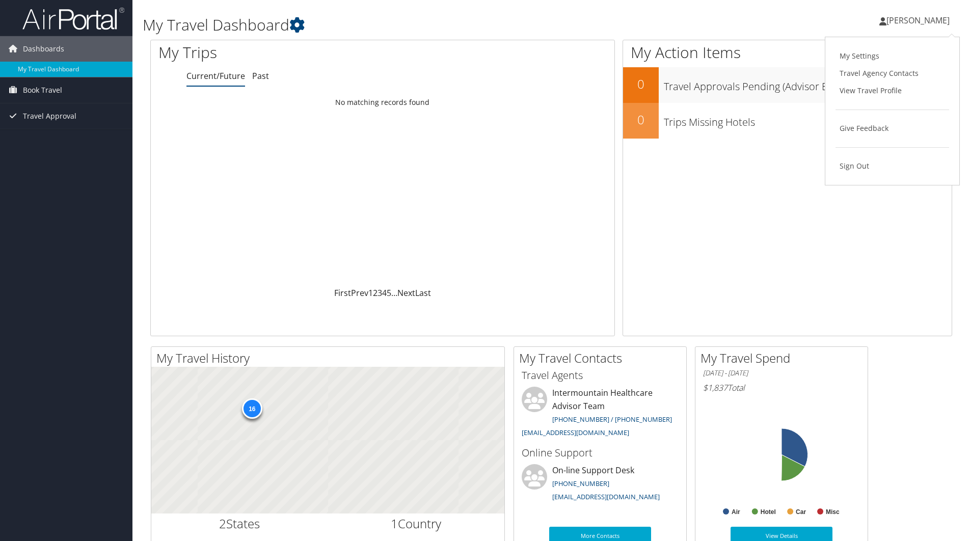 The width and height of the screenshot is (970, 541). What do you see at coordinates (384, 293) in the screenshot?
I see `a: 4` at bounding box center [384, 293].